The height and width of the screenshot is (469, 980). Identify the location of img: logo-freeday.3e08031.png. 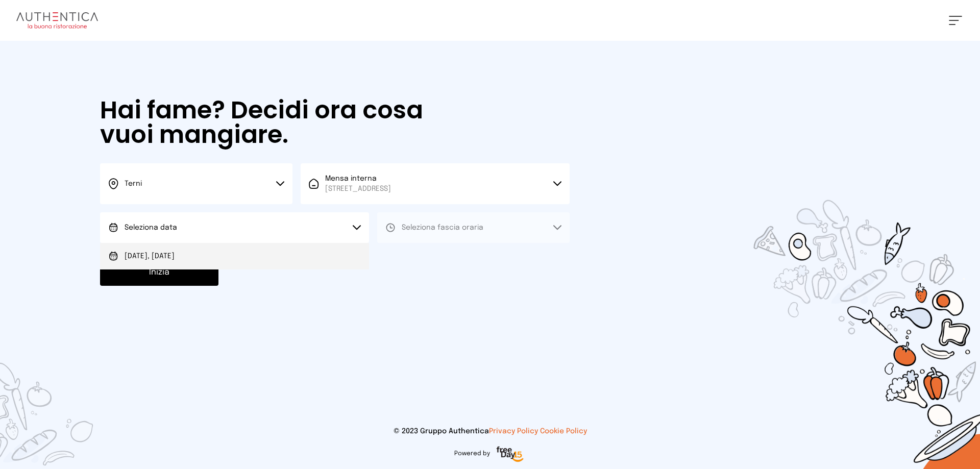
(510, 454).